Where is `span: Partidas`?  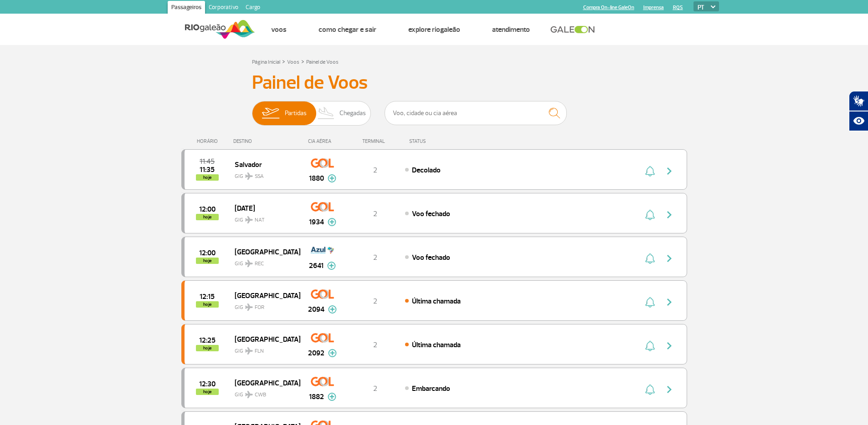
span: Partidas is located at coordinates (296, 113).